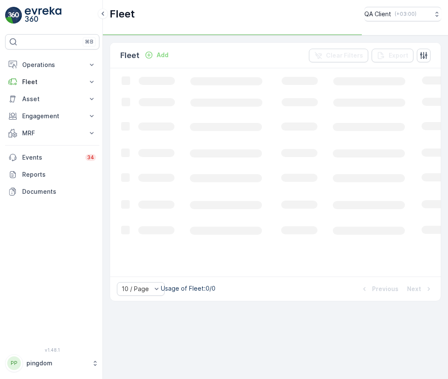 The height and width of the screenshot is (379, 448). What do you see at coordinates (380, 289) in the screenshot?
I see `button: Previous` at bounding box center [380, 289].